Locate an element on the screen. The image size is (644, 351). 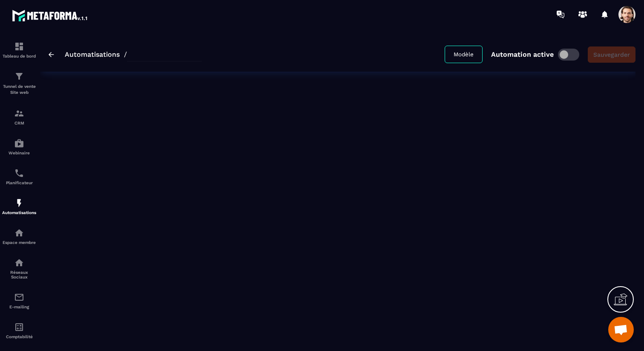
p: Réseaux Sociaux is located at coordinates (19, 275).